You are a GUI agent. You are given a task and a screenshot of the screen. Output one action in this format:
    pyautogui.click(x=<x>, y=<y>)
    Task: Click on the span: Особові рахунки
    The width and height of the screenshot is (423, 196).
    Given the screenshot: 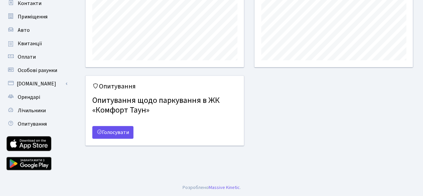 What is the action you would take?
    pyautogui.click(x=37, y=70)
    